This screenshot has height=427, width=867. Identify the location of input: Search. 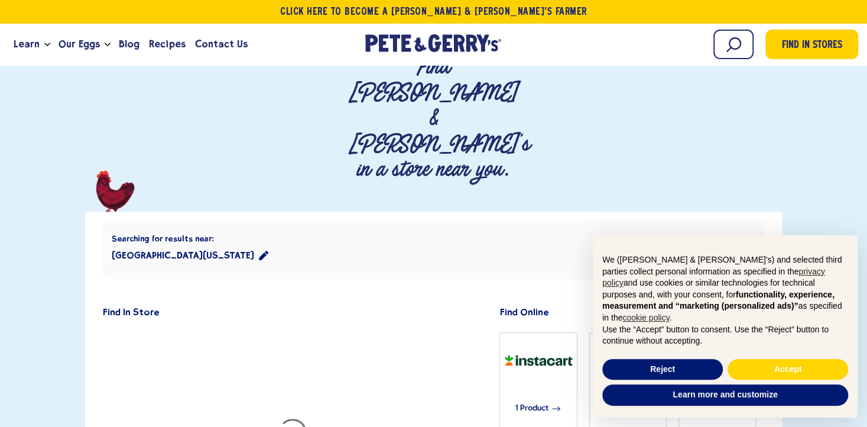
(734, 44).